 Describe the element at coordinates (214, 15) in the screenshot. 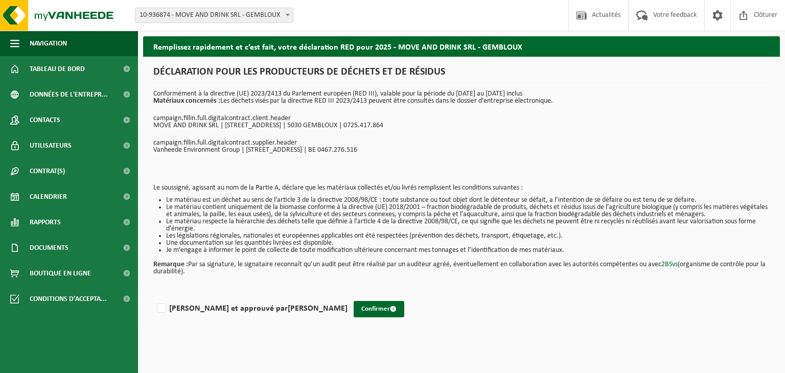

I see `span: 10-936874 - MOVE AND DRINK SRL - GEMBLOUX` at that location.